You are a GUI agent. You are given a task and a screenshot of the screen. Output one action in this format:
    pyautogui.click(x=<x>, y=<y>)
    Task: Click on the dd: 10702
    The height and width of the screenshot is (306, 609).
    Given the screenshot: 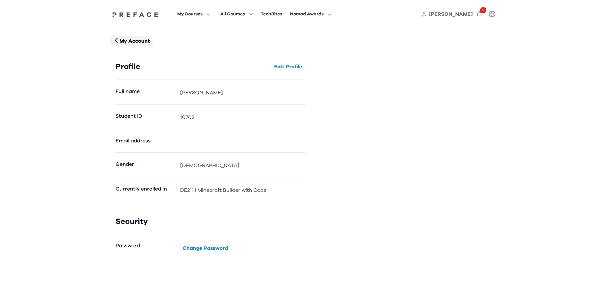 What is the action you would take?
    pyautogui.click(x=242, y=117)
    